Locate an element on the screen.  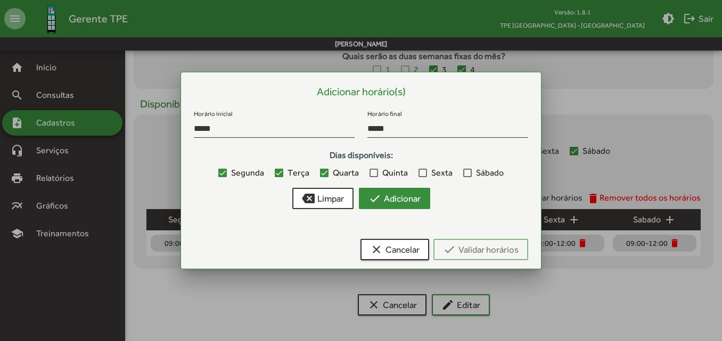
span: Cancelar is located at coordinates (394, 250).